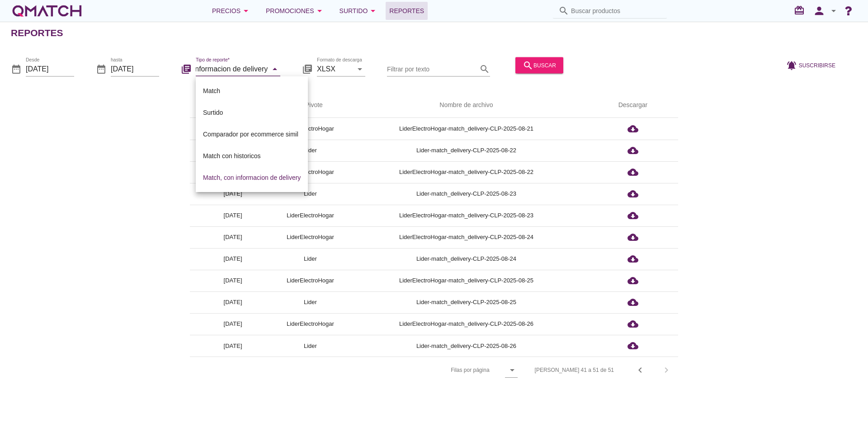  I want to click on td: LiderElectroHogar-match_delivery-CLP-2025-08-24, so click(466, 237).